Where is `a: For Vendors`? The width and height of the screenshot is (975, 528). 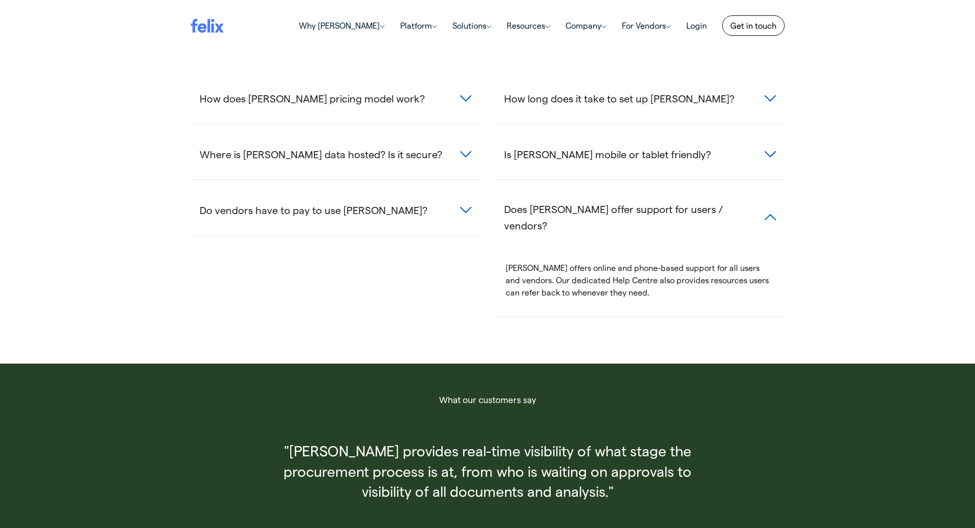 a: For Vendors is located at coordinates (646, 26).